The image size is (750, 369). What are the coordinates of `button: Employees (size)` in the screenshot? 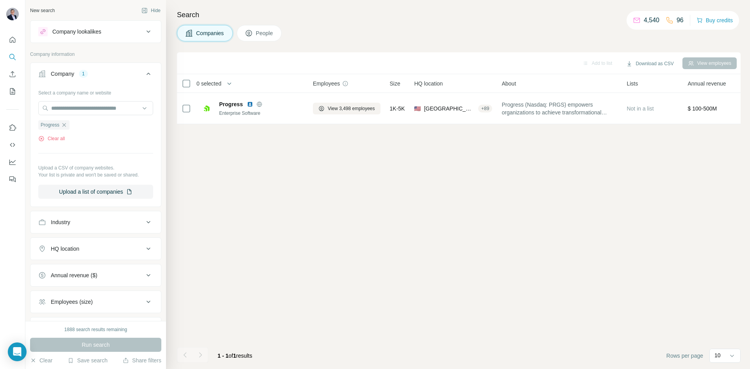 It's located at (96, 302).